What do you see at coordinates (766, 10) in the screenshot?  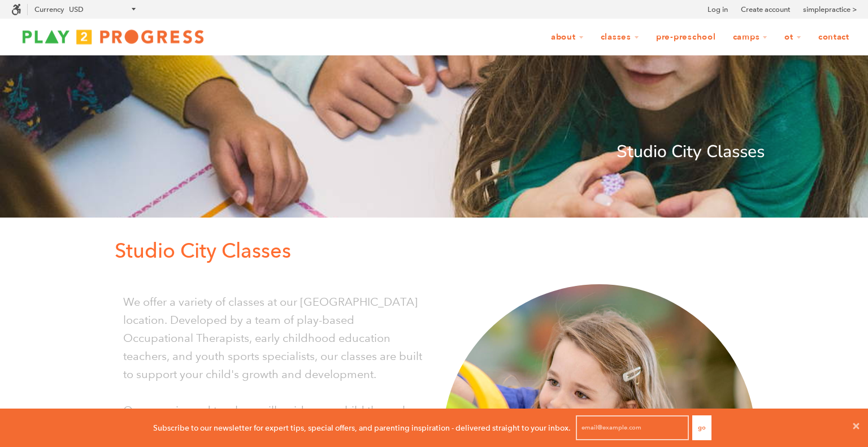 I see `a: Create account` at bounding box center [766, 10].